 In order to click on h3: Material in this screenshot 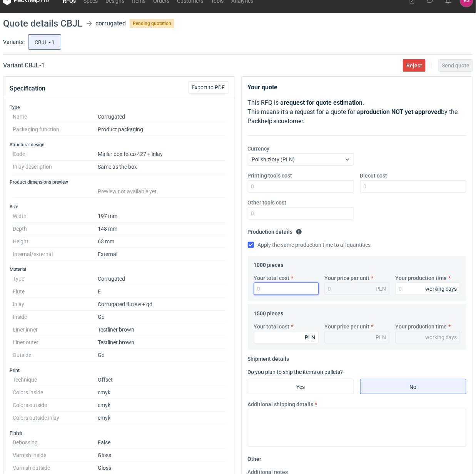, I will do `click(119, 270)`.